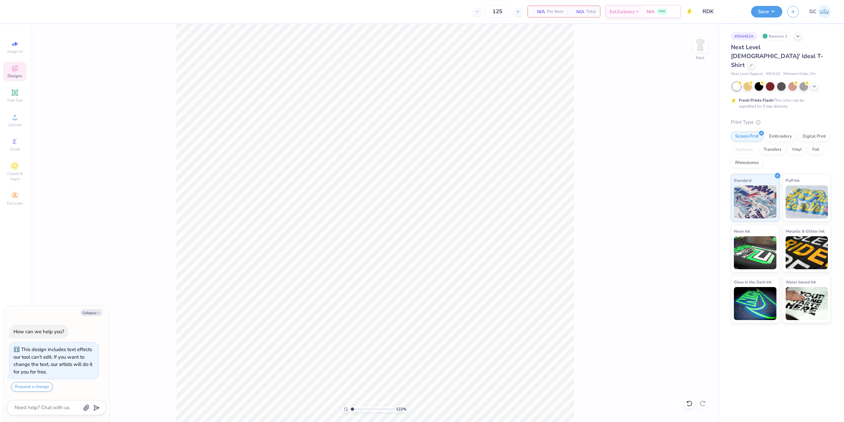 Image resolution: width=844 pixels, height=422 pixels. I want to click on span: Total, so click(591, 12).